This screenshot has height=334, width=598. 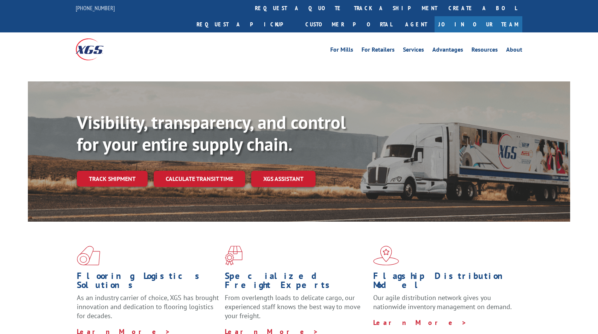 I want to click on a: Track shipment, so click(x=112, y=179).